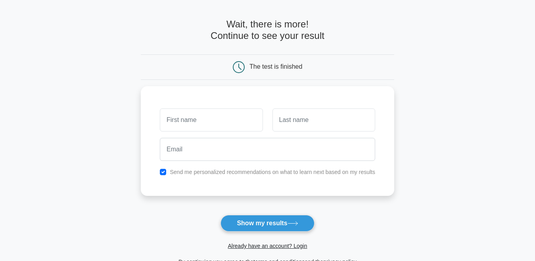  What do you see at coordinates (267, 149) in the screenshot?
I see `input: Email` at bounding box center [267, 149].